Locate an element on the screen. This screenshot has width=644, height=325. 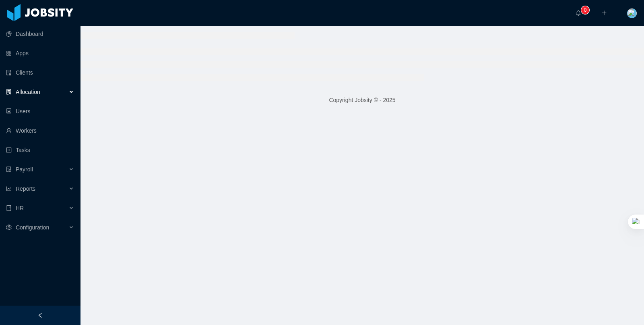
a: icon: userWorkers is located at coordinates (40, 130).